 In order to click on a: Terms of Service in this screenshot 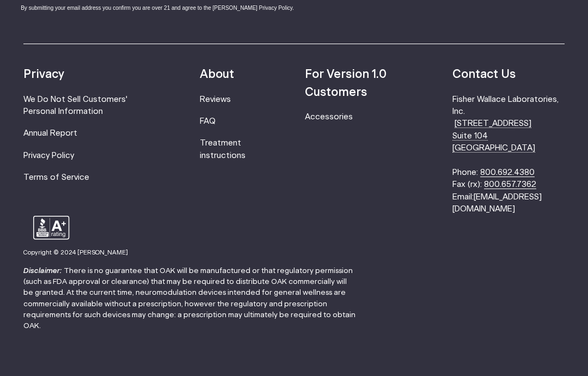, I will do `click(56, 177)`.